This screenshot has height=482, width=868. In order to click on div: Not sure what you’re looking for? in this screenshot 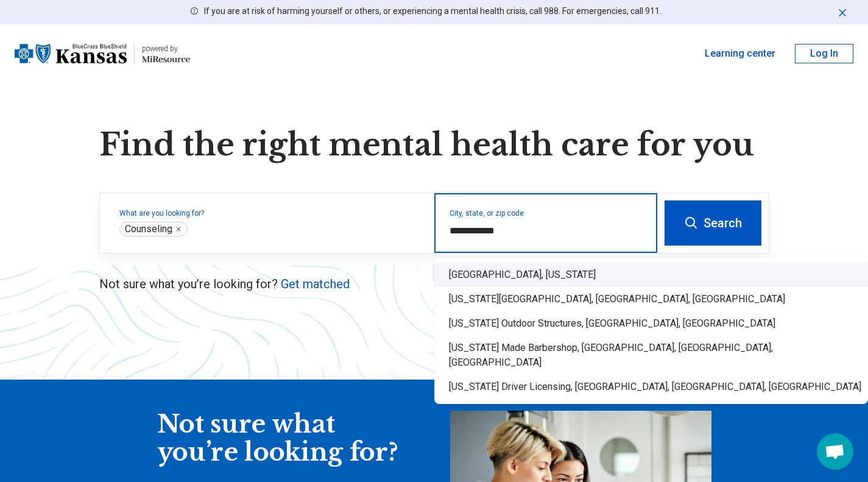, I will do `click(279, 439)`.